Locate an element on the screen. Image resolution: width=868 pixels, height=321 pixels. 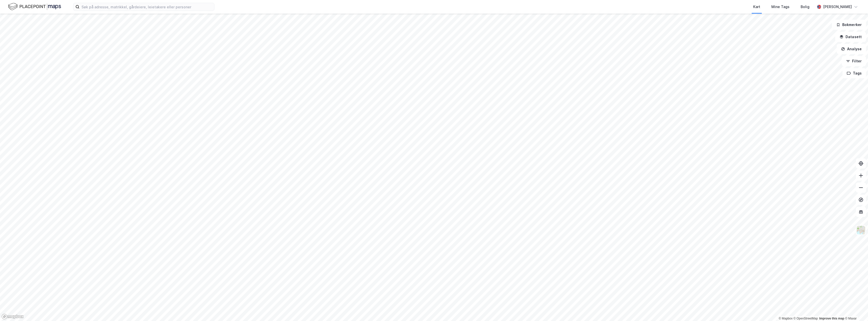
button: Analyse is located at coordinates (851, 49).